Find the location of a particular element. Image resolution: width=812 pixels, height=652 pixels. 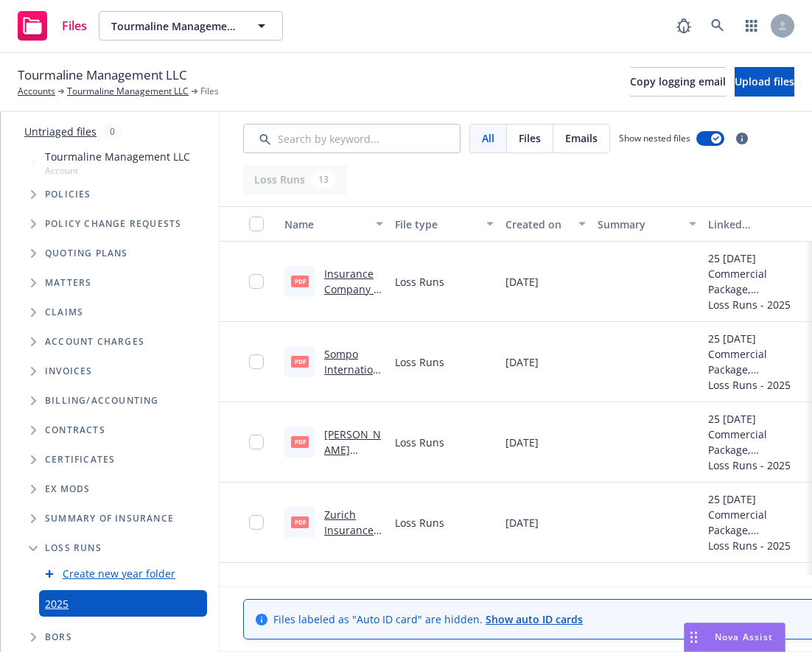

a: Files is located at coordinates (52, 26).